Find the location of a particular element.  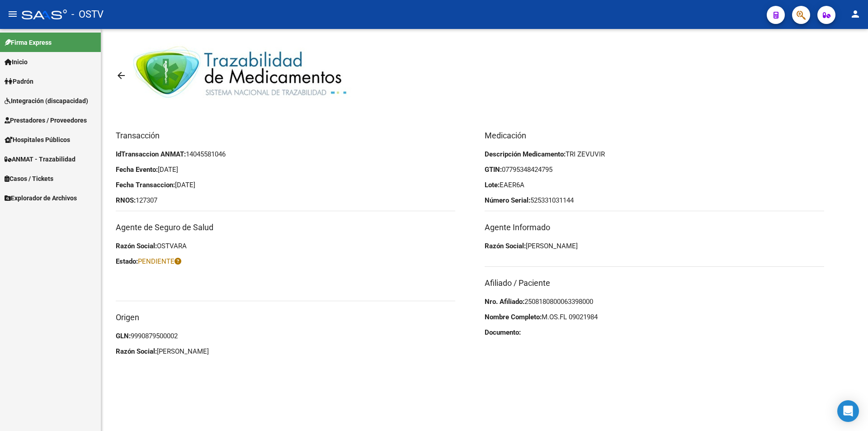

span: Prestadores / Proveedores is located at coordinates (46, 121).